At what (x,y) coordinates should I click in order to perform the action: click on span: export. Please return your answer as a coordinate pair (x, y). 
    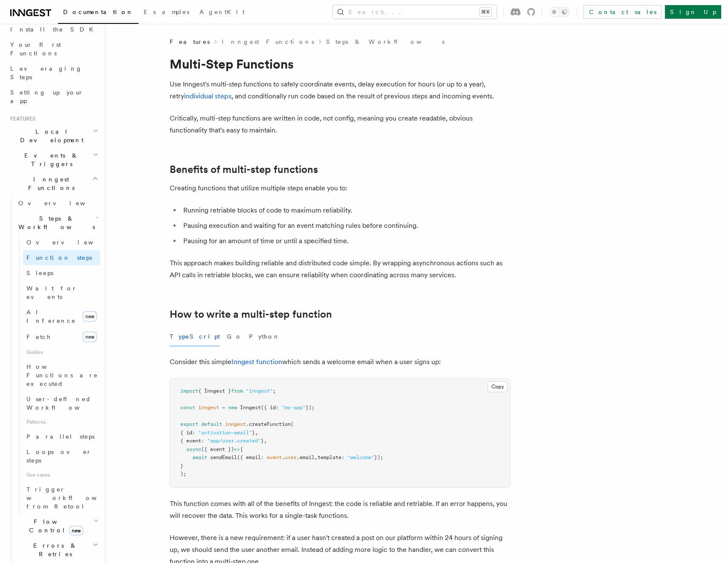
    Looking at the image, I should click on (190, 424).